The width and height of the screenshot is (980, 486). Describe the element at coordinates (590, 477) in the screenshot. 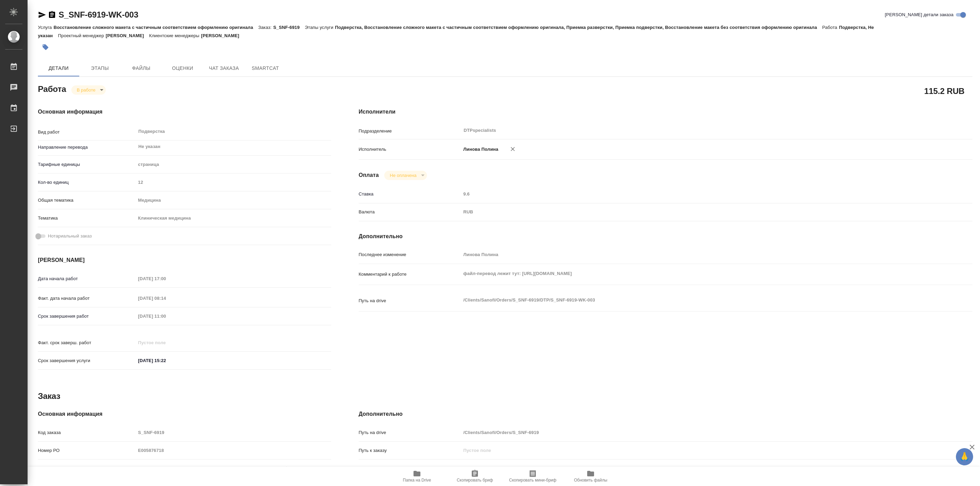

I see `button: Обновить файлы` at that location.